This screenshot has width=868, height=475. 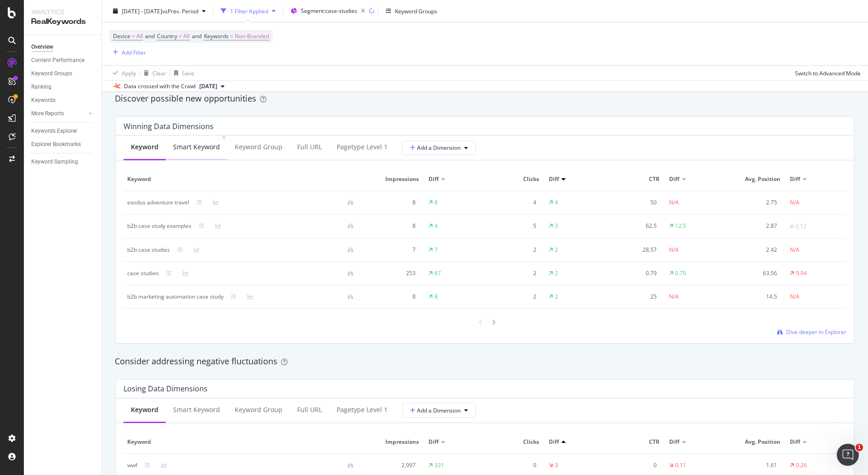 What do you see at coordinates (485, 362) in the screenshot?
I see `div: Consider addressing negative fluctuations` at bounding box center [485, 362].